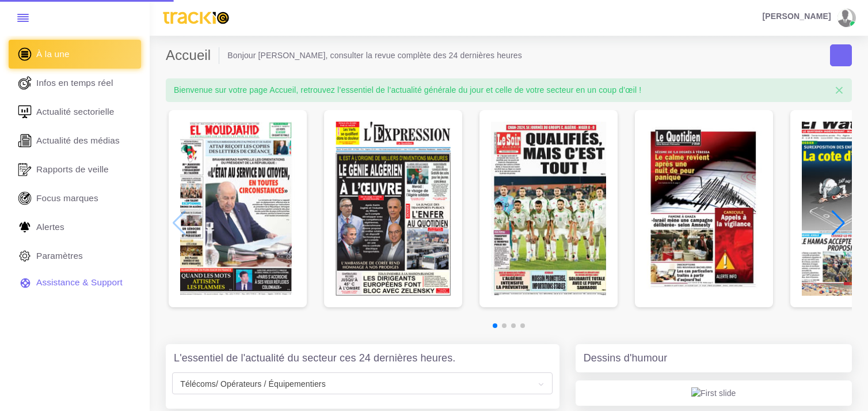 The width and height of the screenshot is (868, 411). Describe the element at coordinates (75, 112) in the screenshot. I see `a: Actualité sectorielle` at that location.